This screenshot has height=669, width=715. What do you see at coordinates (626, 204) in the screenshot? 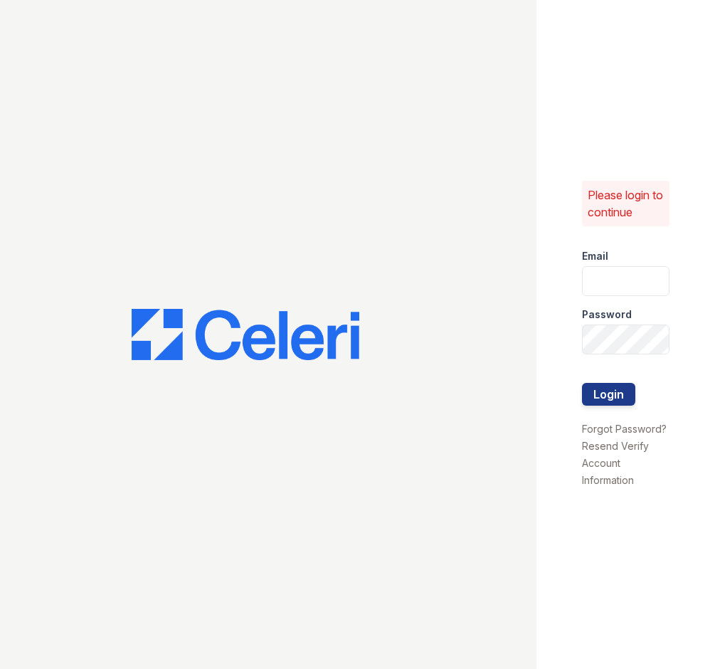
I see `p: Please login to continue` at bounding box center [626, 204].